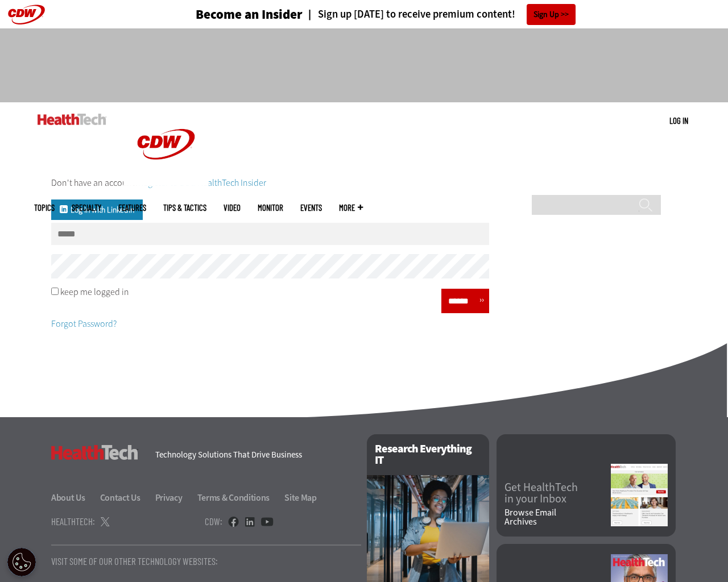 The height and width of the screenshot is (582, 728). What do you see at coordinates (557, 493) in the screenshot?
I see `a: Get HealthTechin your Inbox` at bounding box center [557, 493].